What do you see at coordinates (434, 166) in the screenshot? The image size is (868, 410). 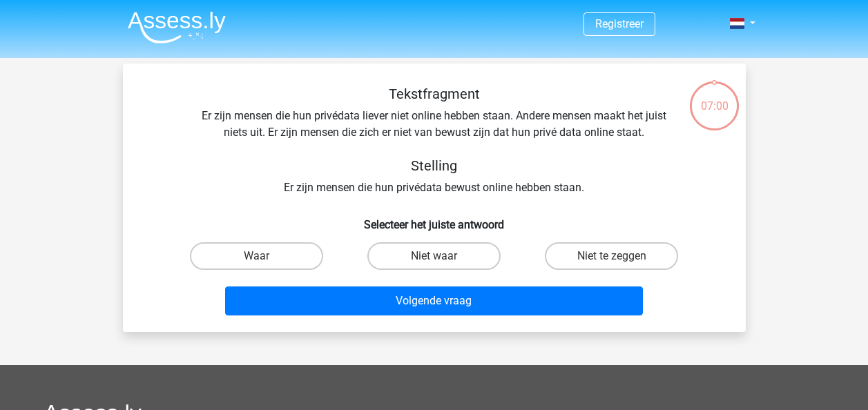 I see `h5: Stelling` at bounding box center [434, 166].